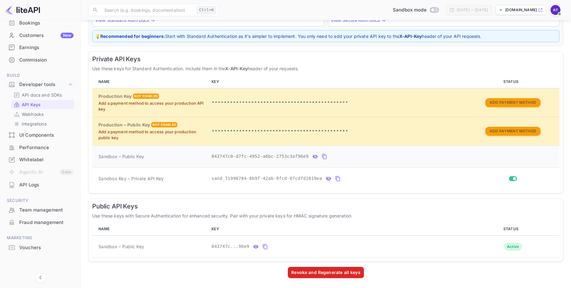 This screenshot has width=571, height=288. What do you see at coordinates (33, 114) in the screenshot?
I see `p: Webhooks` at bounding box center [33, 114].